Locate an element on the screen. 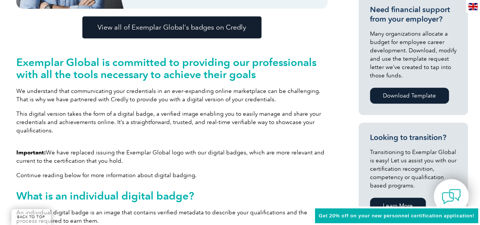 The image size is (480, 225). strong: Important: is located at coordinates (31, 153).